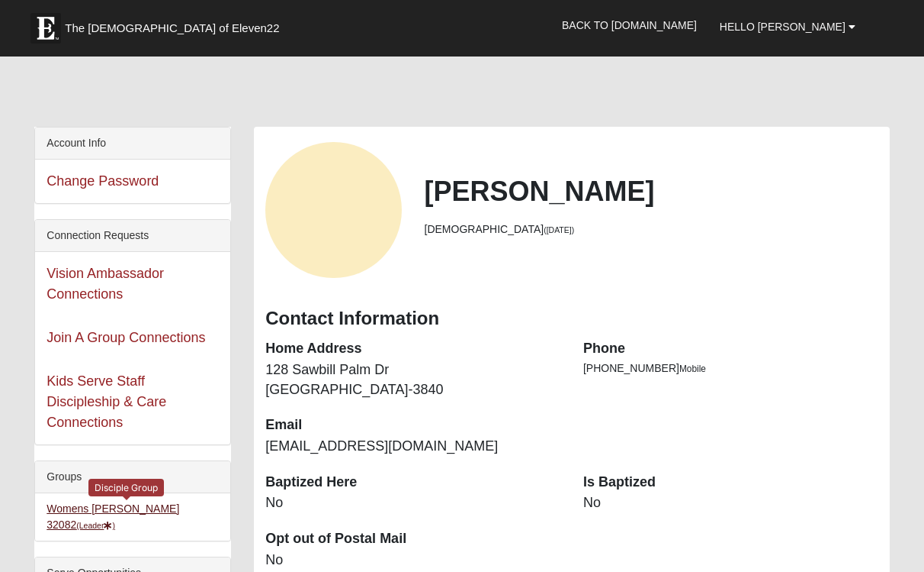 The image size is (924, 572). What do you see at coordinates (126, 487) in the screenshot?
I see `div: Disciple Group` at bounding box center [126, 487].